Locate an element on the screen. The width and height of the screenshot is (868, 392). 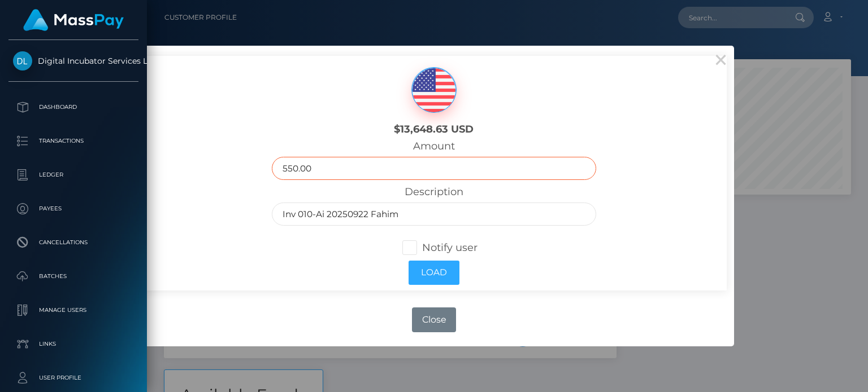
button: Load is located at coordinates (434, 273).